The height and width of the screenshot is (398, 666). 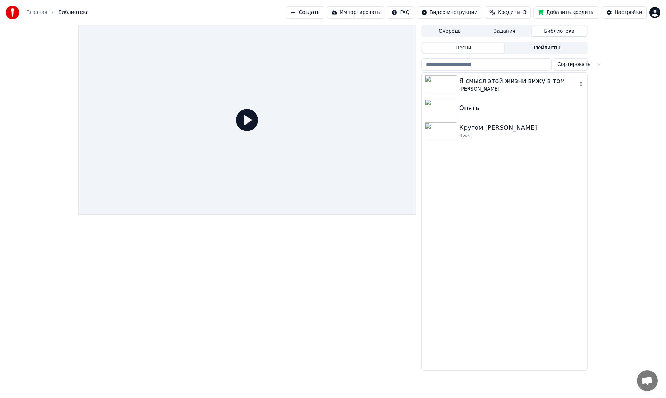 I want to click on div: Опять, so click(x=522, y=108).